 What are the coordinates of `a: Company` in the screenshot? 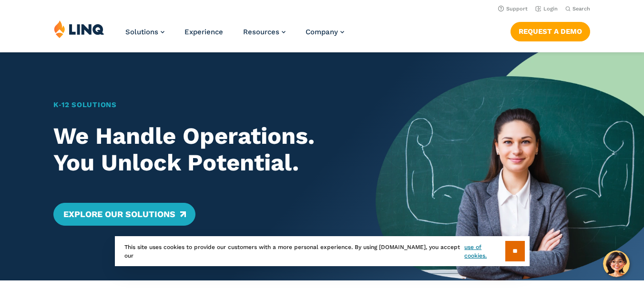 It's located at (325, 32).